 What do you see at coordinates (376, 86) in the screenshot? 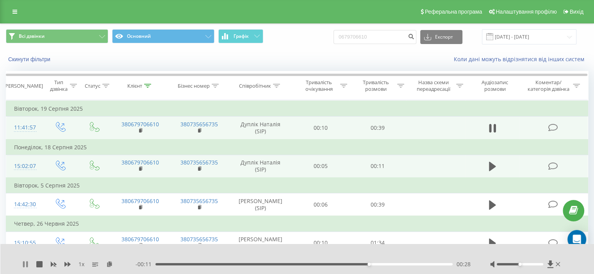
I see `div: Тривалість розмови` at bounding box center [376, 86].